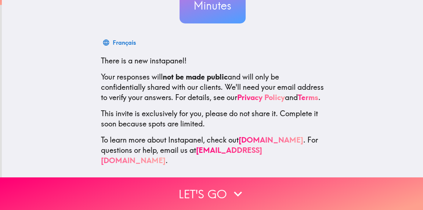 Image resolution: width=423 pixels, height=210 pixels. What do you see at coordinates (213, 87) in the screenshot?
I see `p: Your responses will and will only be confidentially shared with our clients. We'll need your emai...` at bounding box center [213, 87].